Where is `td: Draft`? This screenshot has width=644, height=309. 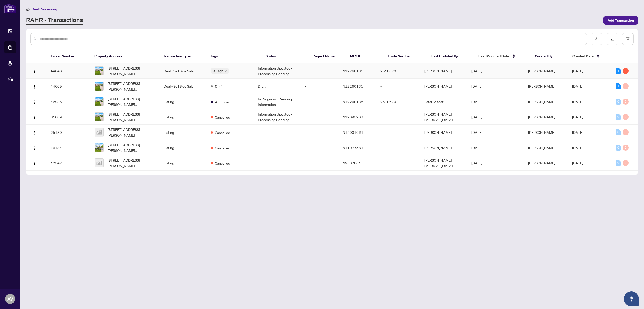
td: Draft is located at coordinates (277, 86).